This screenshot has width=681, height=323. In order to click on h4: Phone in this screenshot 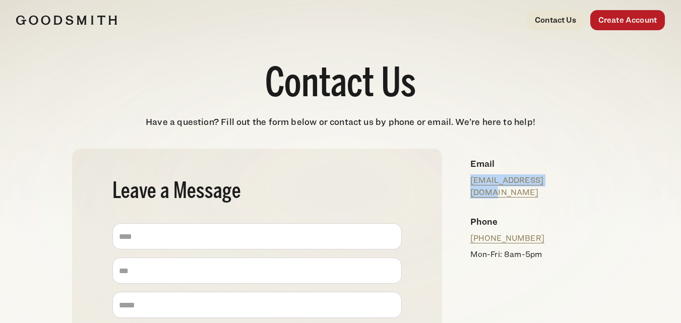, I will do `click(536, 221)`.